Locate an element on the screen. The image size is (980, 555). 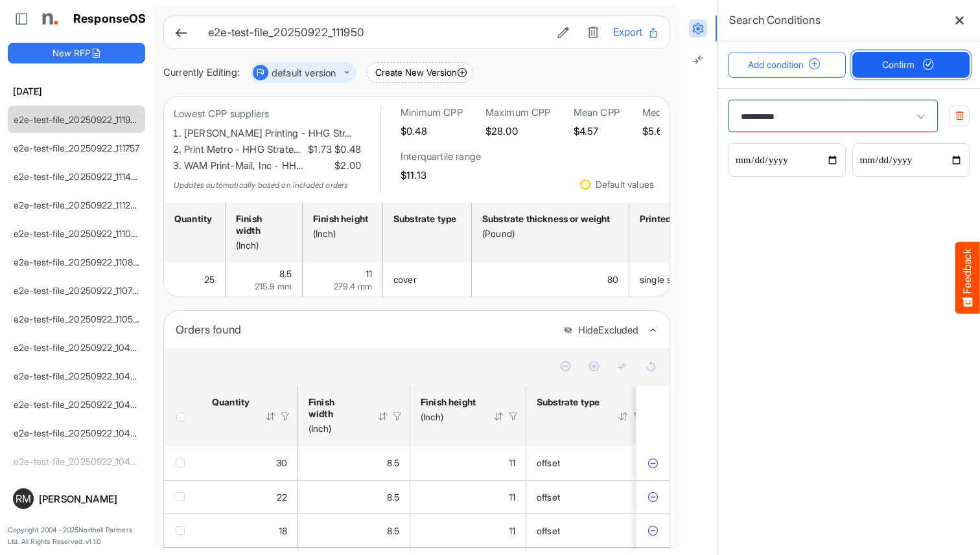
button: Create New Version is located at coordinates (420, 73).